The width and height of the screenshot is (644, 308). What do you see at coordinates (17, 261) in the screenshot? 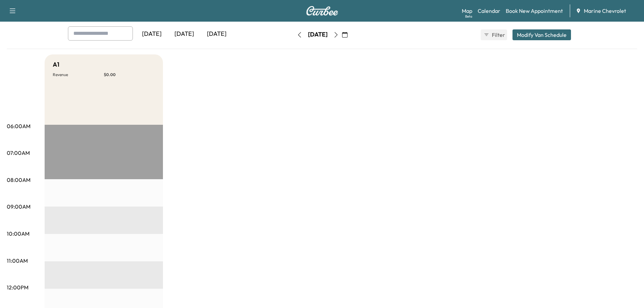
I see `p: 11:00AM` at bounding box center [17, 261].